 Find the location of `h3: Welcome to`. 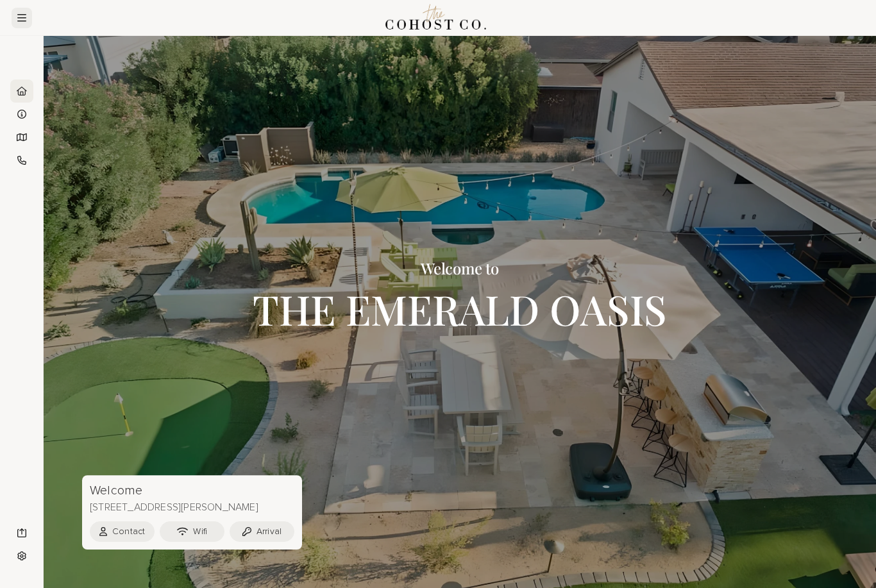

h3: Welcome to is located at coordinates (460, 268).